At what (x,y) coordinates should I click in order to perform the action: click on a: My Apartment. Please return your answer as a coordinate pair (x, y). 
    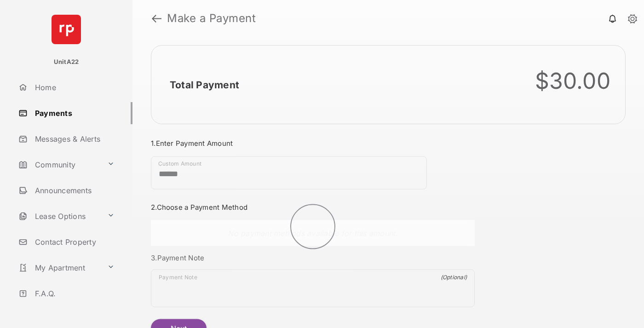
    Looking at the image, I should click on (59, 268).